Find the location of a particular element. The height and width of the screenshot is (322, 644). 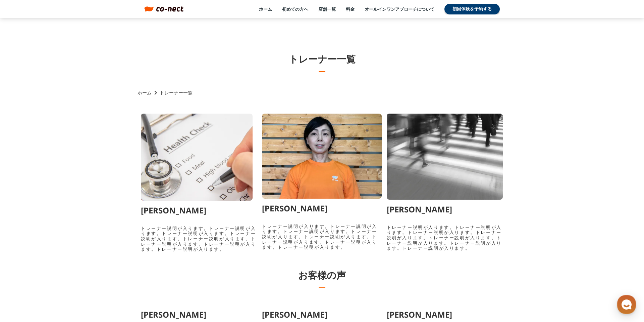

p: トレーナー一覧 is located at coordinates (176, 92).